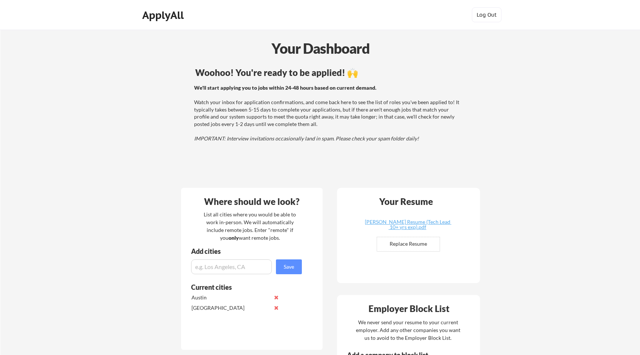 The height and width of the screenshot is (355, 640). What do you see at coordinates (250, 226) in the screenshot?
I see `div: List all cities where you would be able to work in-person. We will automatically include remote j...` at bounding box center [250, 226].